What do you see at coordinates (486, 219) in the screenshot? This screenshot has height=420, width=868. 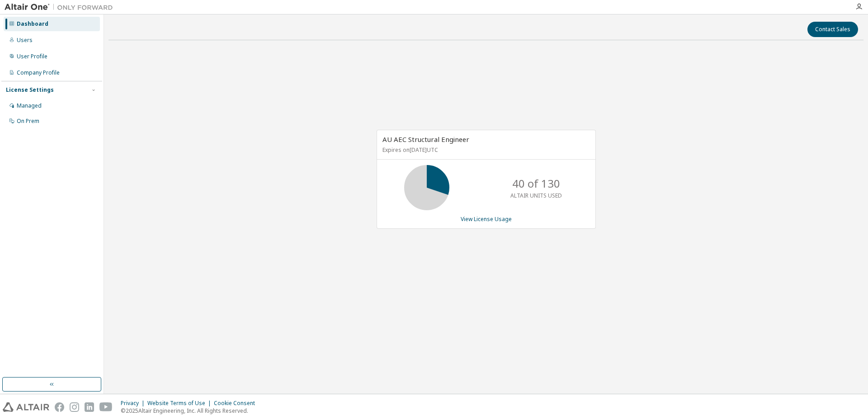 I see `a: View License Usage` at bounding box center [486, 219].